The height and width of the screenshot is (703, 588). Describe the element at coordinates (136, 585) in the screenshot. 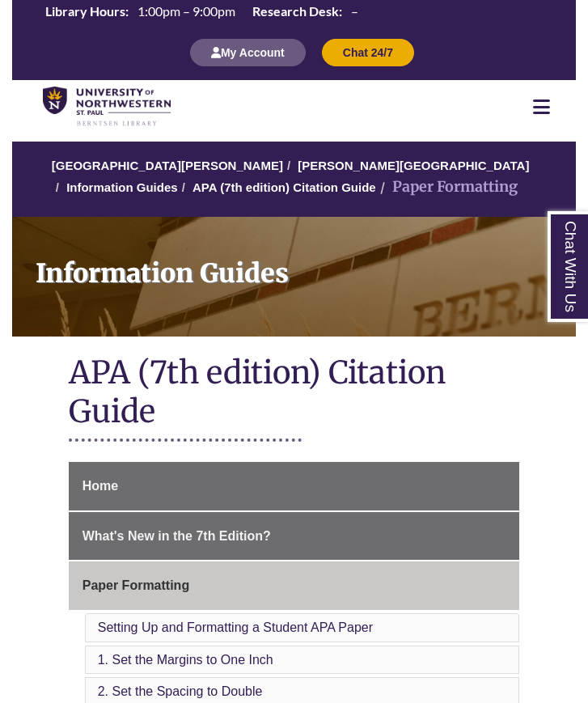

I see `span: Paper Formatting` at that location.